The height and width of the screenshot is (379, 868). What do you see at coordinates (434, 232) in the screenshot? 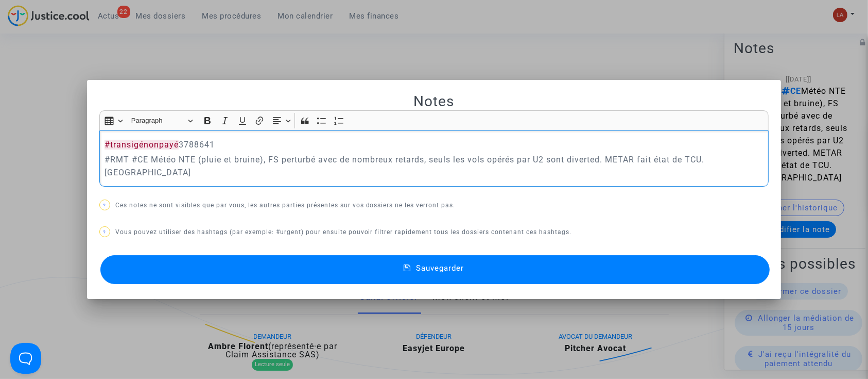
I see `p: Vous pouvez utiliser des hashtags (par exemple: #urgent) pour ensuite pouvoir filtrer rapidement ...` at bounding box center [434, 232].